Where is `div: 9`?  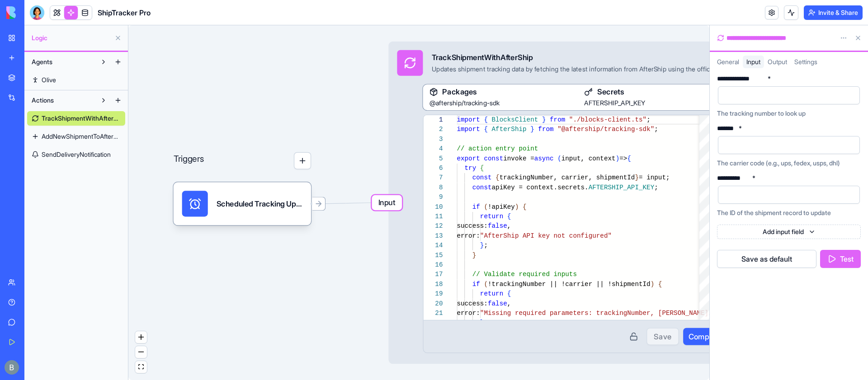
div: 9 is located at coordinates (433, 197).